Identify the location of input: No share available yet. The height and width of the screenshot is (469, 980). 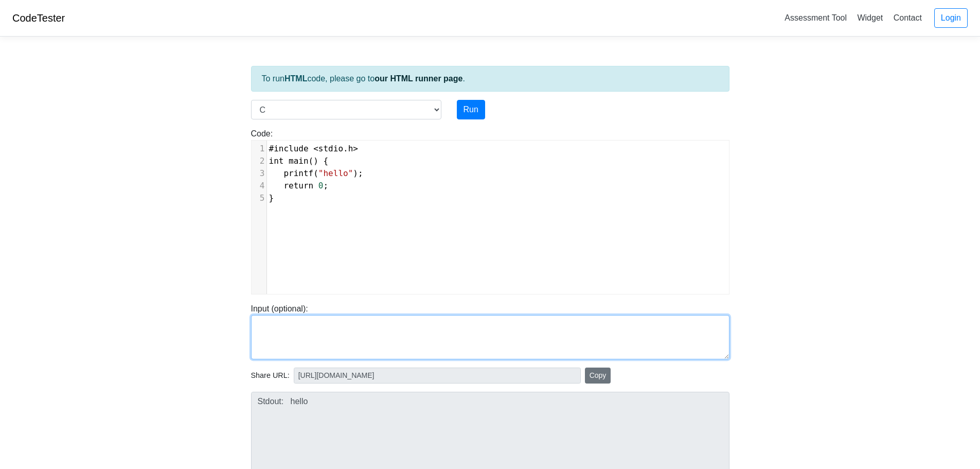
(437, 376).